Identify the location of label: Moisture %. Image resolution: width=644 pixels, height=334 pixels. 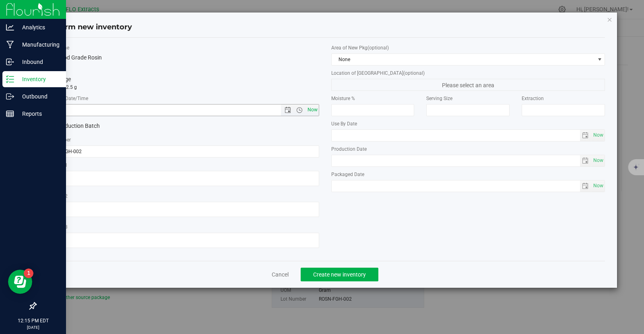
(373, 99).